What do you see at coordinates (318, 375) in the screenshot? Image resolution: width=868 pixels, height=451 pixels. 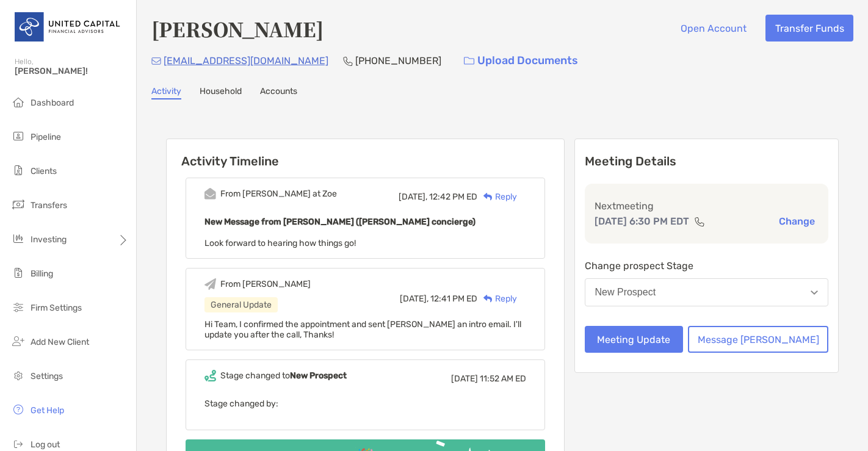 I see `b: New Prospect` at bounding box center [318, 375].